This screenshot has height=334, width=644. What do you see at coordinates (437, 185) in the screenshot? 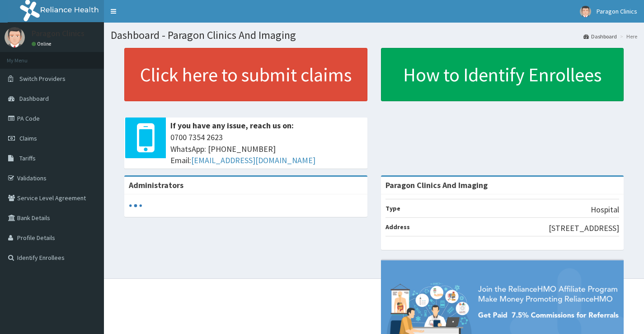
I see `strong: Paragon Clinics And Imaging` at bounding box center [437, 185].